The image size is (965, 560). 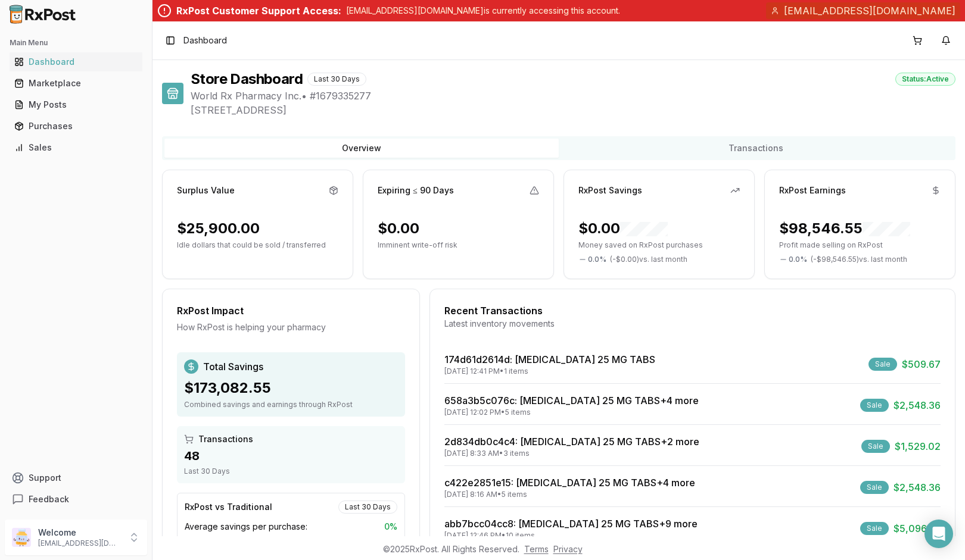 What do you see at coordinates (291, 311) in the screenshot?
I see `div: RxPost Impact` at bounding box center [291, 311].